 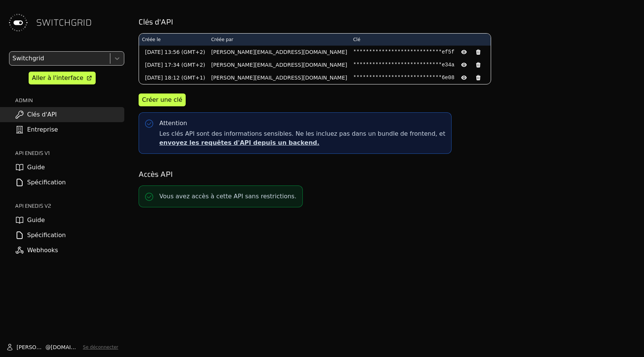 What do you see at coordinates (174, 40) in the screenshot?
I see `th: Créée le` at bounding box center [174, 40].